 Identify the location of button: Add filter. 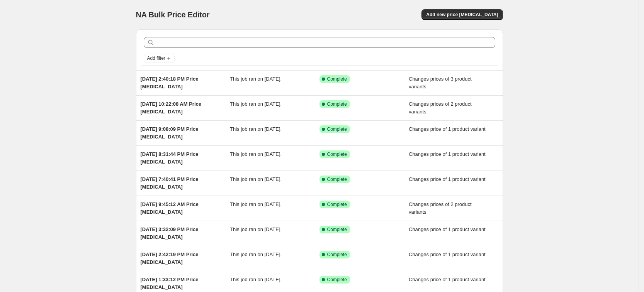
(159, 59).